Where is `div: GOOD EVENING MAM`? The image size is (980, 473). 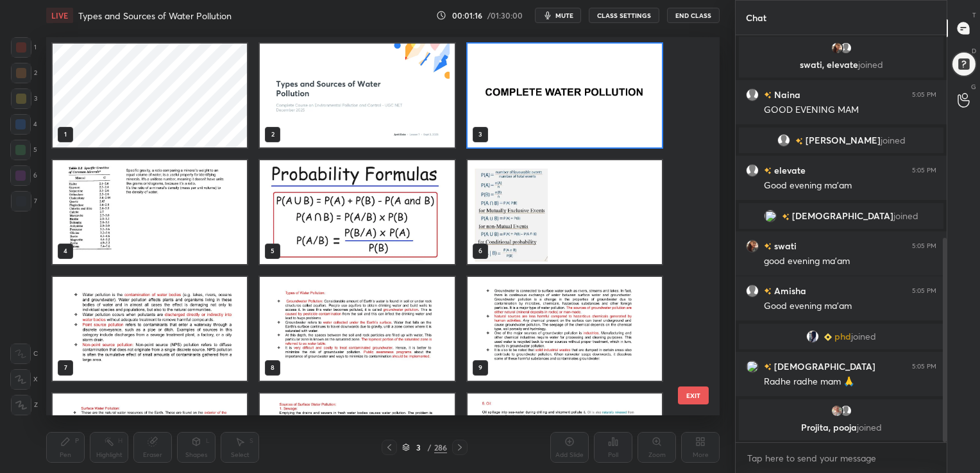 div: GOOD EVENING MAM is located at coordinates (850, 110).